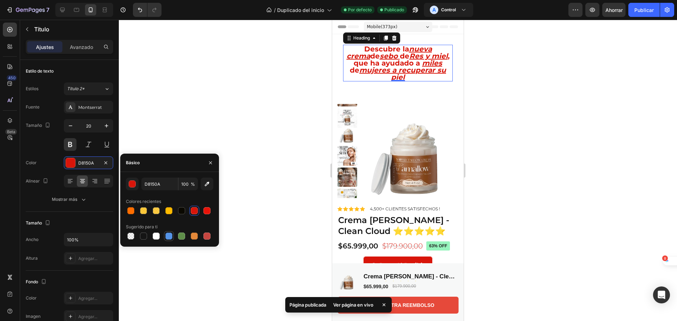  What do you see at coordinates (73, 189) in the screenshot?
I see `p: 4,500+ CLIENTES SATISFECHOS !` at bounding box center [73, 189].